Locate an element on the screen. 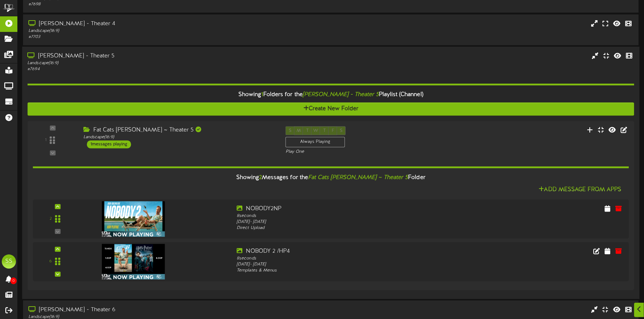  div: Direct Upload is located at coordinates (356, 228).